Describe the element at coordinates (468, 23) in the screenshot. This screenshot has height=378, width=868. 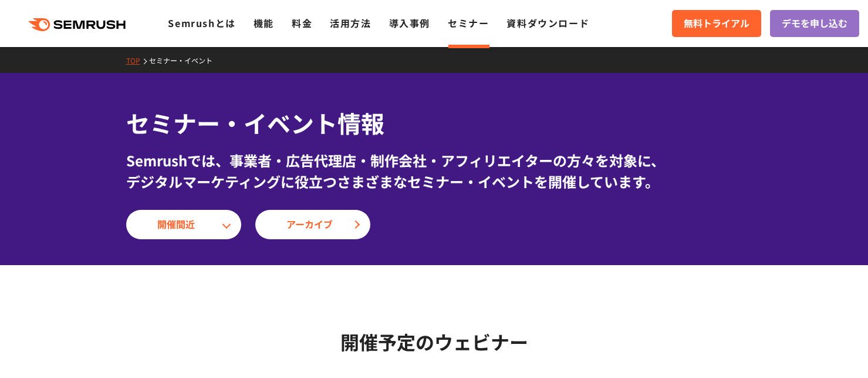
I see `a: セミナー` at that location.